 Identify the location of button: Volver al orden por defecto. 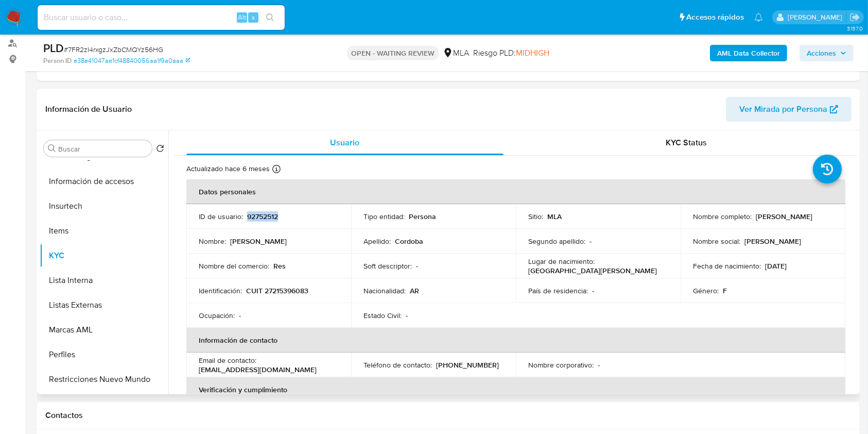
(160, 150).